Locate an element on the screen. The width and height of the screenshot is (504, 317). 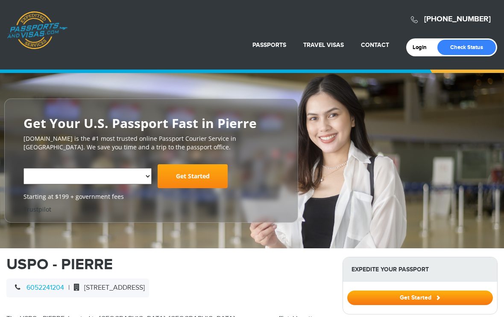
span: Starting at $199 + government fees is located at coordinates (151, 197).